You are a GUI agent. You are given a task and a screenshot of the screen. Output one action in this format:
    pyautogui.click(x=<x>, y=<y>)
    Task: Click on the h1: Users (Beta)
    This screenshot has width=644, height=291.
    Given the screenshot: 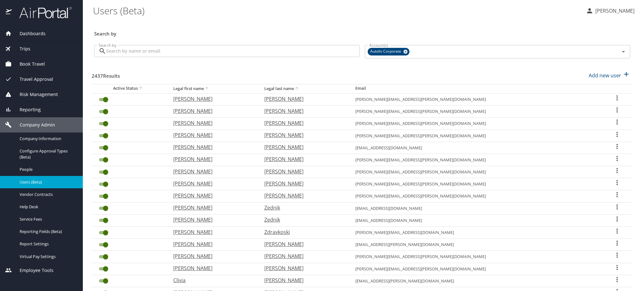 What is the action you would take?
    pyautogui.click(x=337, y=10)
    